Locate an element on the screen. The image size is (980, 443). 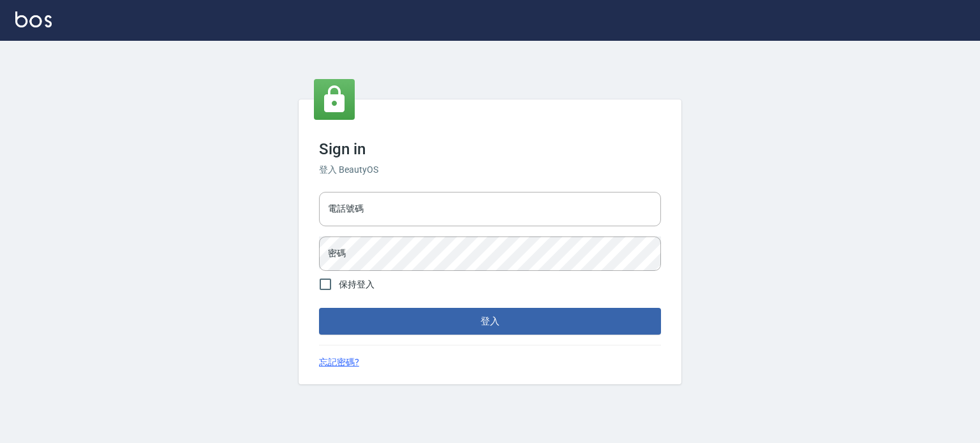
h6: 登入 BeautyOS is located at coordinates (490, 170).